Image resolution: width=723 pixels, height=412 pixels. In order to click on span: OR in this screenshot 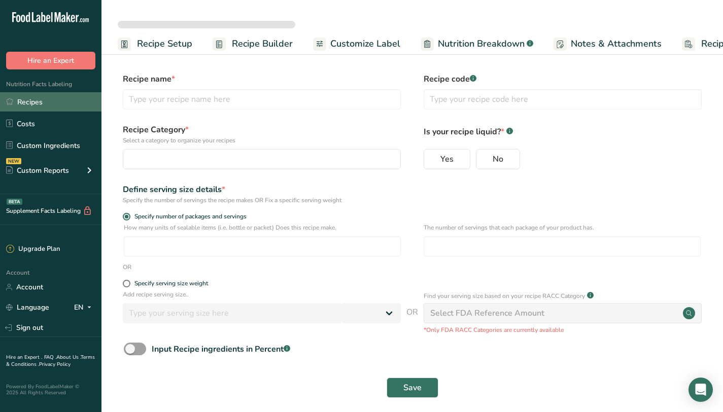, I will do `click(412, 321)`.